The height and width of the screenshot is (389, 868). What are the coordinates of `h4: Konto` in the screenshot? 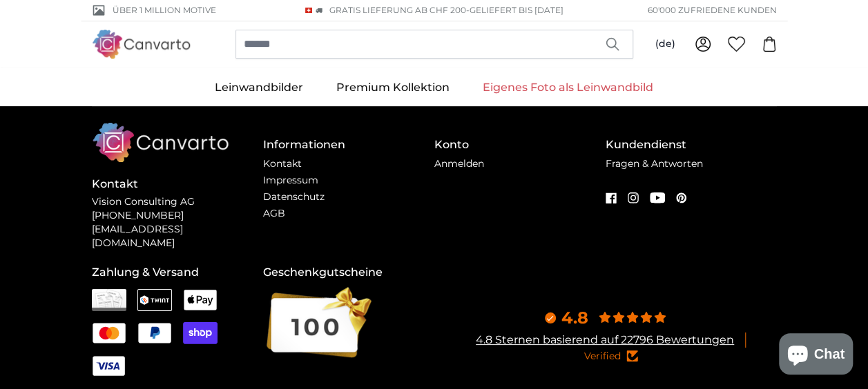 It's located at (520, 145).